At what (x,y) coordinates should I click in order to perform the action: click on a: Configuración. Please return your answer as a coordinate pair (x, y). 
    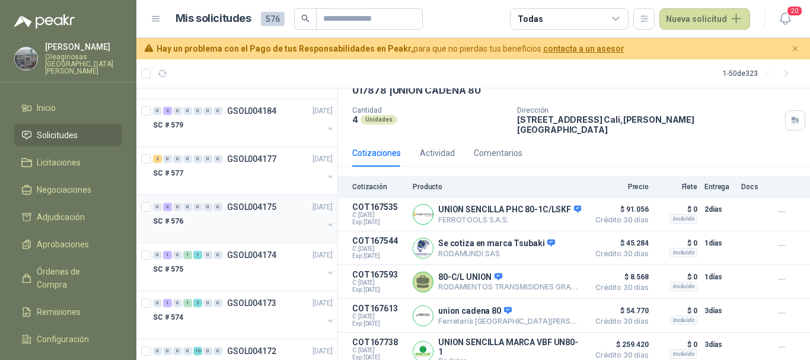
    Looking at the image, I should click on (68, 339).